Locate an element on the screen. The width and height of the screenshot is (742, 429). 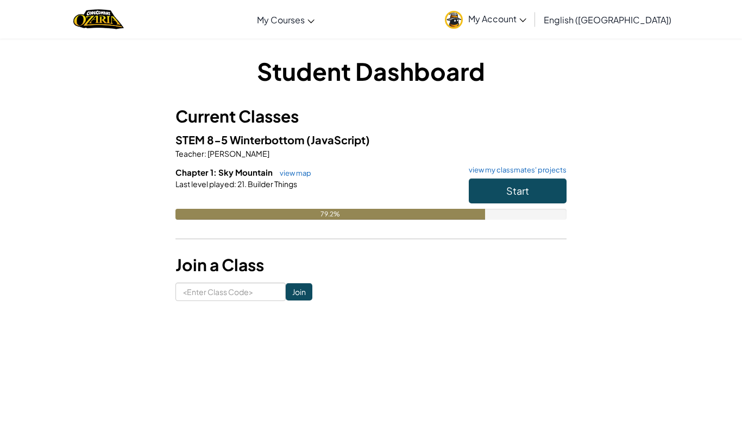
span: Builder Things is located at coordinates (271, 184).